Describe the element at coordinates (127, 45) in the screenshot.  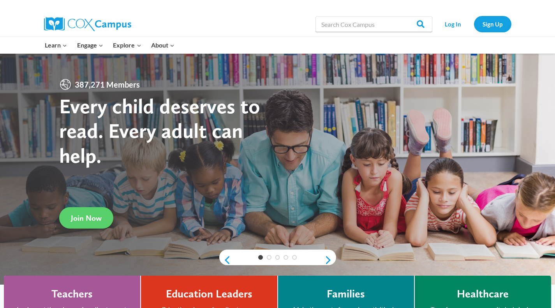
I see `span: Explore` at that location.